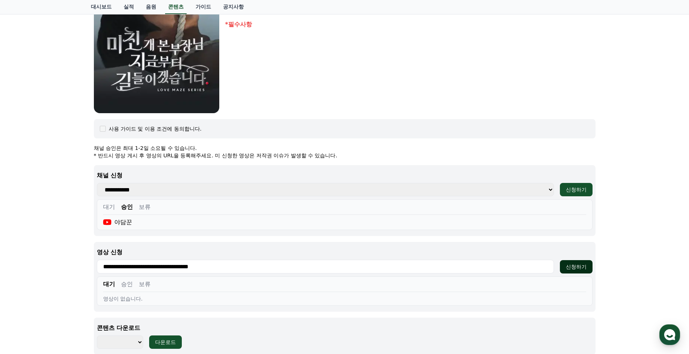  I want to click on button: 다운로드, so click(165, 342).